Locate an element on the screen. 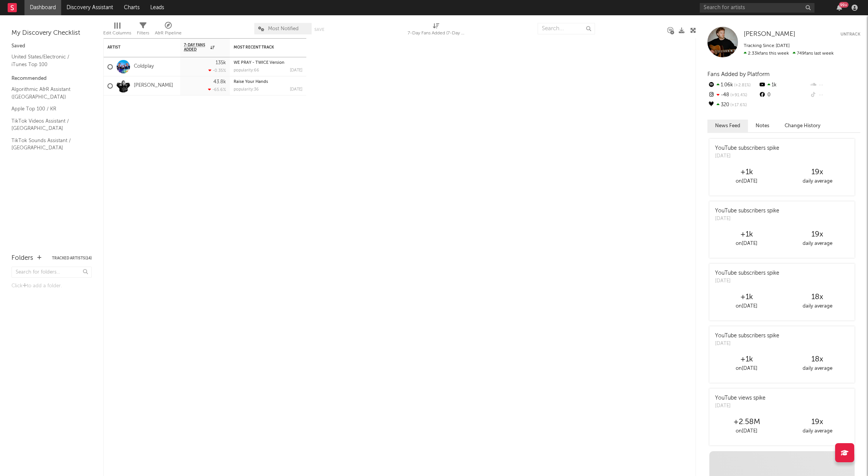 This screenshot has width=868, height=476. a: Raise Your Hands is located at coordinates (251, 82).